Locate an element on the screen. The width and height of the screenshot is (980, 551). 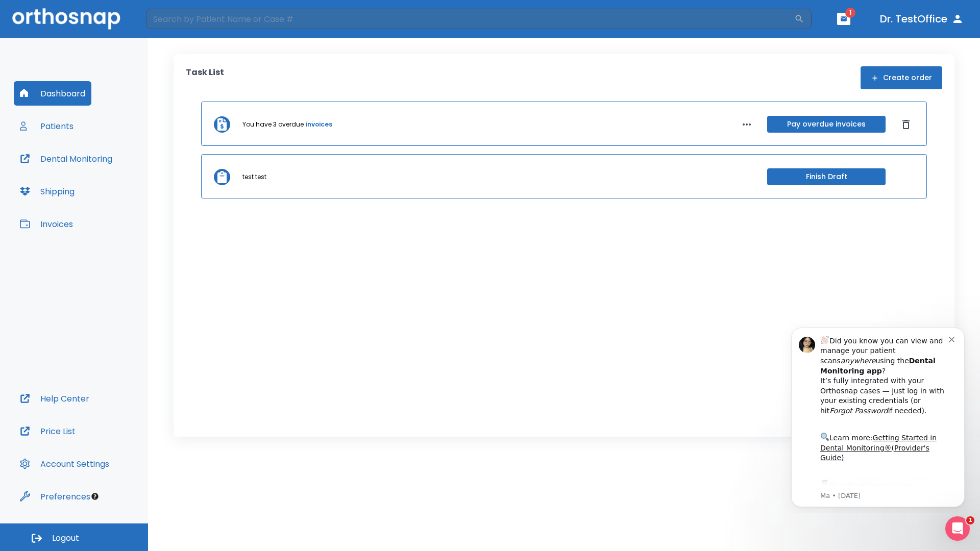
button: Patients is located at coordinates (47, 126).